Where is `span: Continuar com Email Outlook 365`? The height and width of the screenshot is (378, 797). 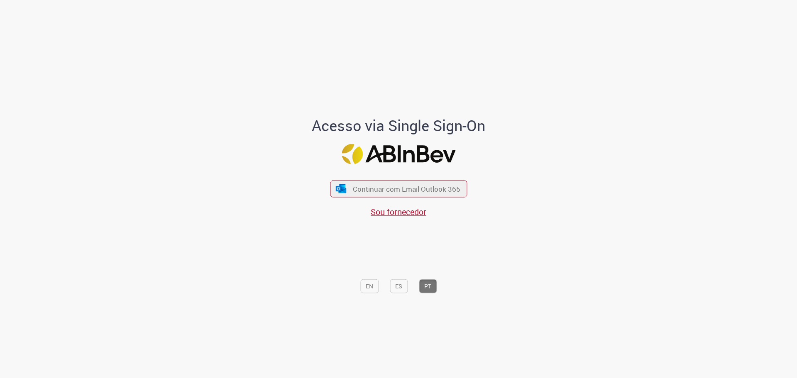 span: Continuar com Email Outlook 365 is located at coordinates (406, 189).